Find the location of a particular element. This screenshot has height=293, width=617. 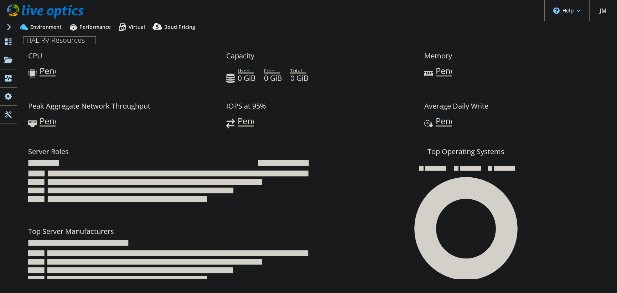

span: Used is located at coordinates (245, 71).